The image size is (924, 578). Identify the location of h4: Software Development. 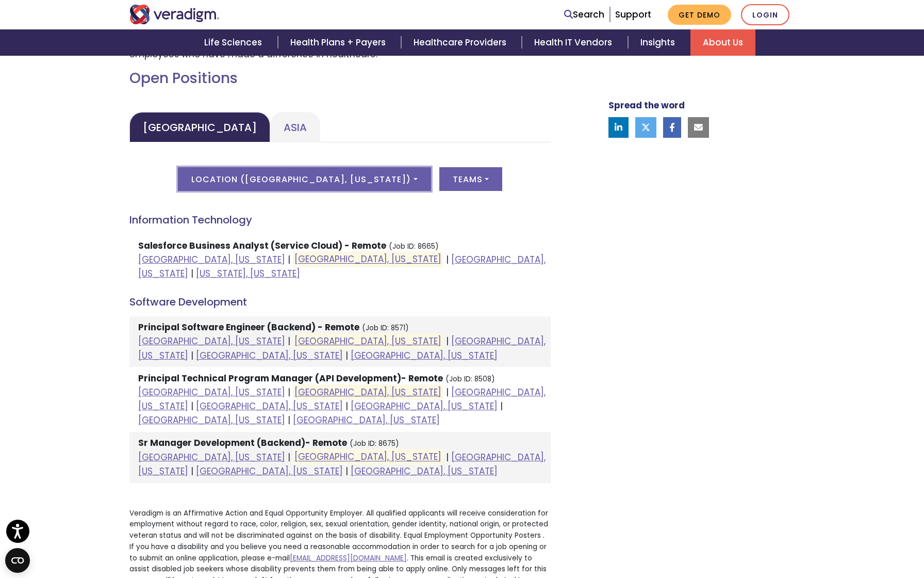
(339, 301).